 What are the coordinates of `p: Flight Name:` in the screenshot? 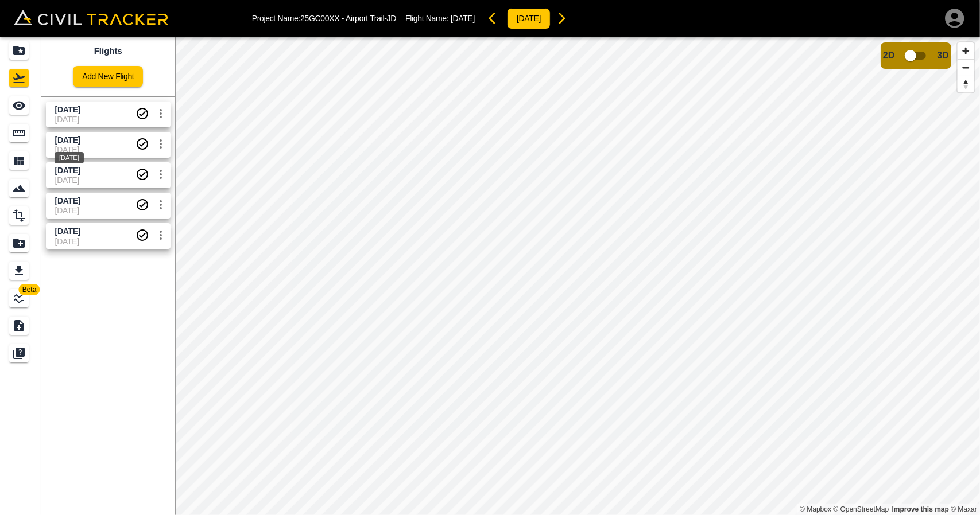 It's located at (439, 18).